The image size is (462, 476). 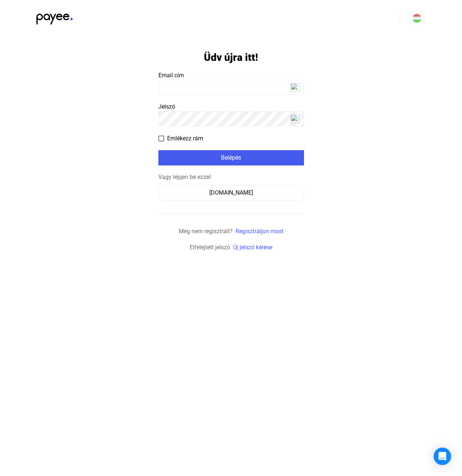 What do you see at coordinates (417, 18) in the screenshot?
I see `img: HU` at bounding box center [417, 18].